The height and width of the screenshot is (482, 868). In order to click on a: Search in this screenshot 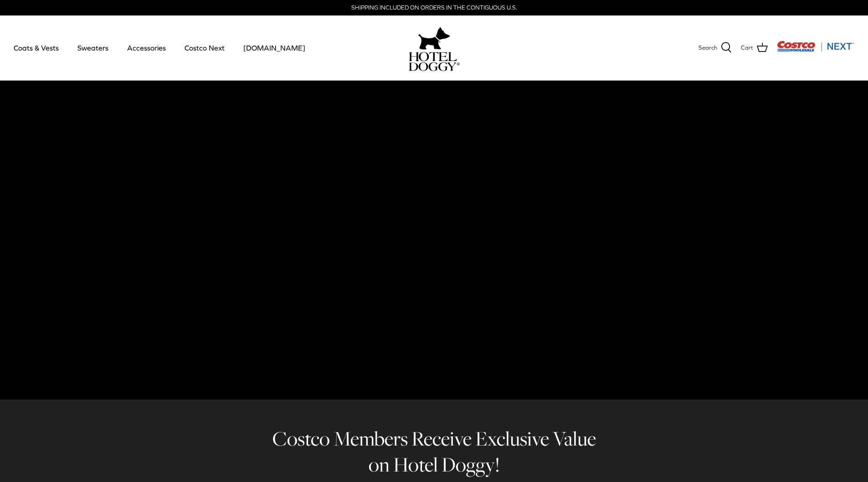, I will do `click(715, 47)`.